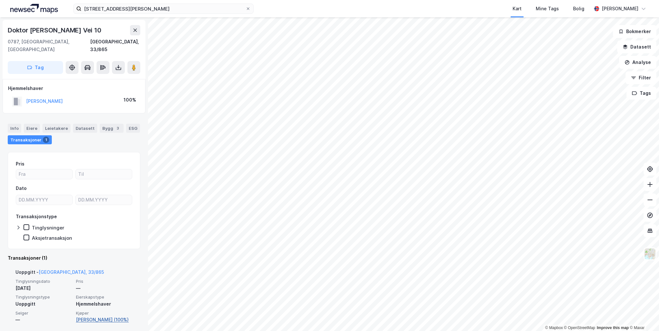  I want to click on div: Eiere, so click(32, 128).